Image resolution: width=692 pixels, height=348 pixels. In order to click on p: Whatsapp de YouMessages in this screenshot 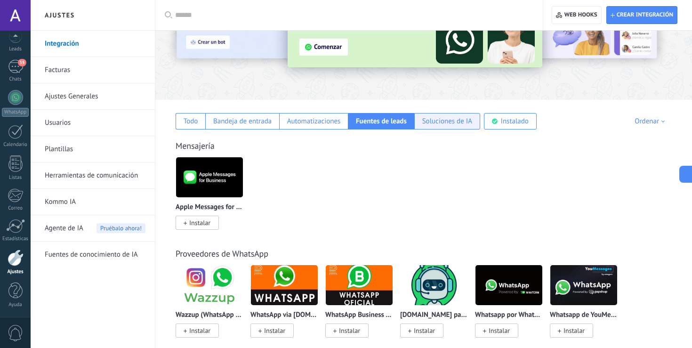, I will do `click(584, 315)`.